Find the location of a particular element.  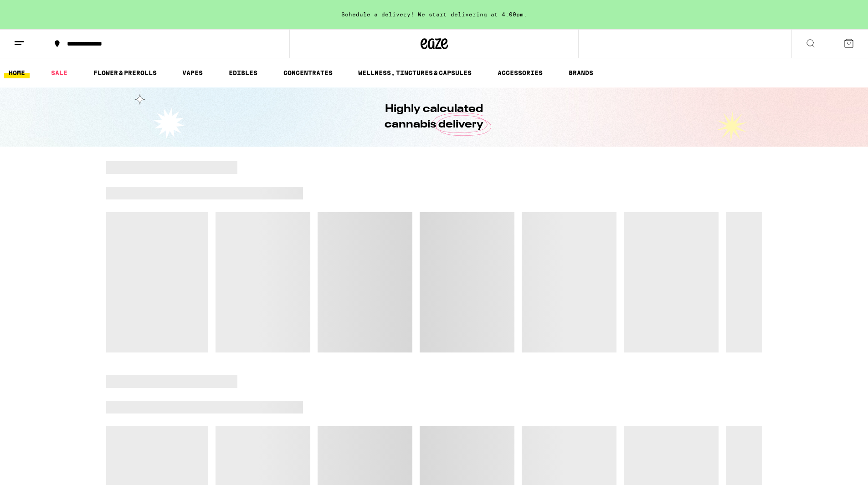

a: HOME is located at coordinates (17, 73).